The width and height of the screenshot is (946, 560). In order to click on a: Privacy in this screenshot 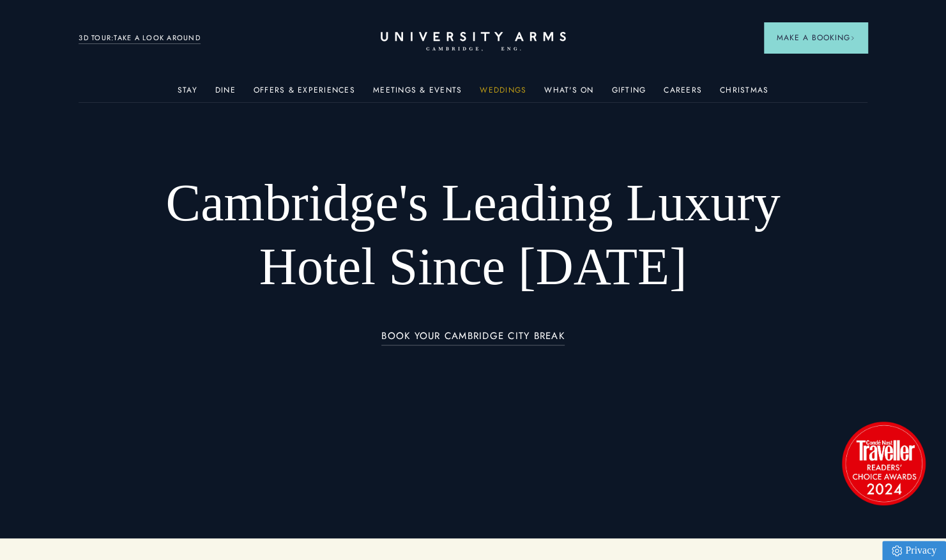, I will do `click(914, 550)`.